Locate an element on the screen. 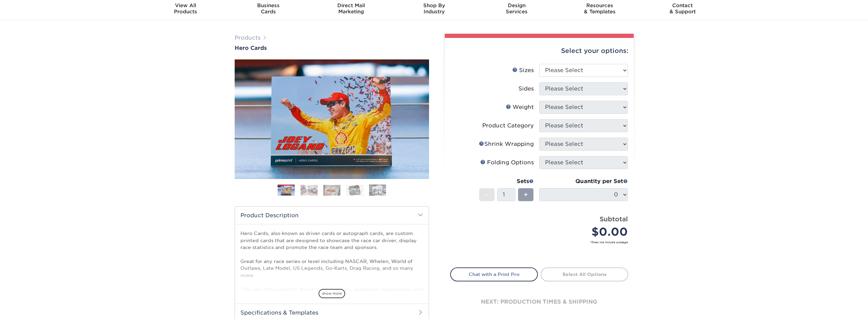 This screenshot has width=868, height=319. div: Folding Options is located at coordinates (507, 163).